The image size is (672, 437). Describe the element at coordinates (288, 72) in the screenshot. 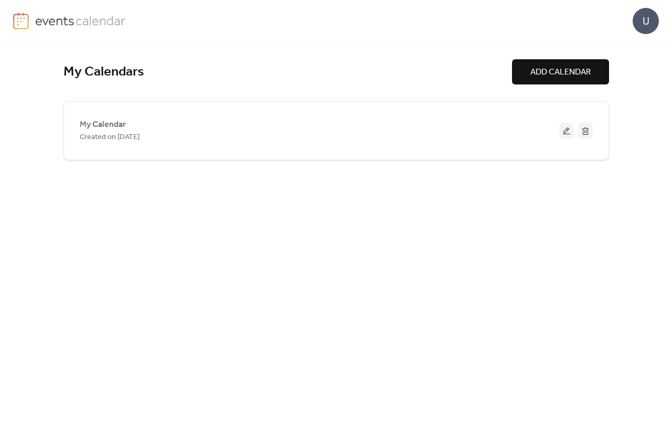

I see `div: My Calendars` at that location.